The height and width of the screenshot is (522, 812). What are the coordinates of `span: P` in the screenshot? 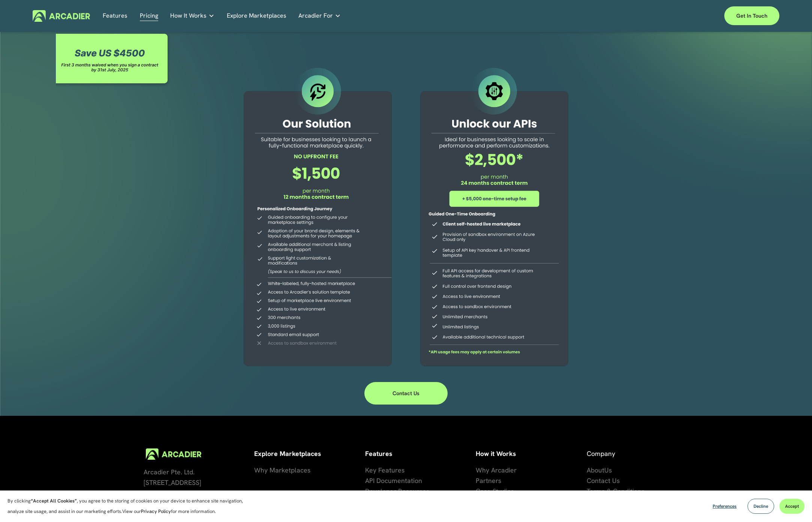 It's located at (478, 480).